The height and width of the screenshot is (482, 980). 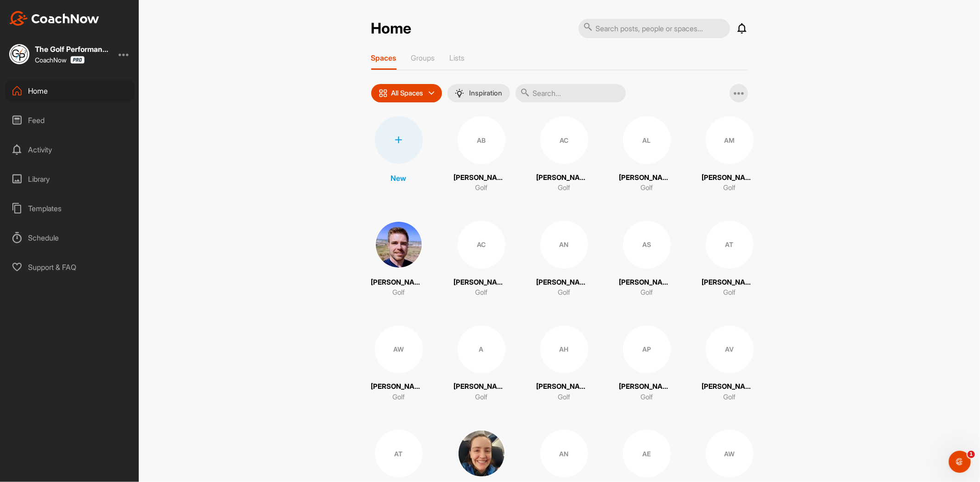 I want to click on img: square_d1d94f1b98d9c7c94ab09730936b1277.jpg, so click(x=481, y=453).